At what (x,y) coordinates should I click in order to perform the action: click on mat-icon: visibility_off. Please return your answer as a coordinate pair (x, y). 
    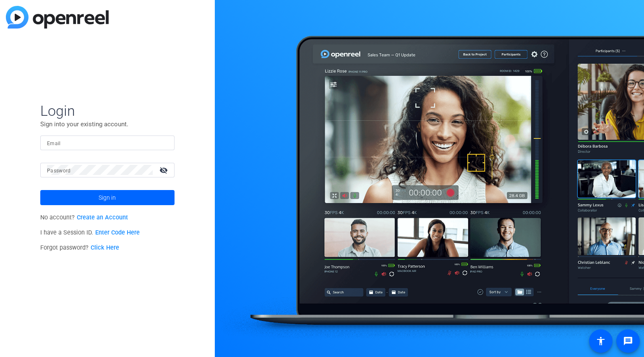
    Looking at the image, I should click on (164, 170).